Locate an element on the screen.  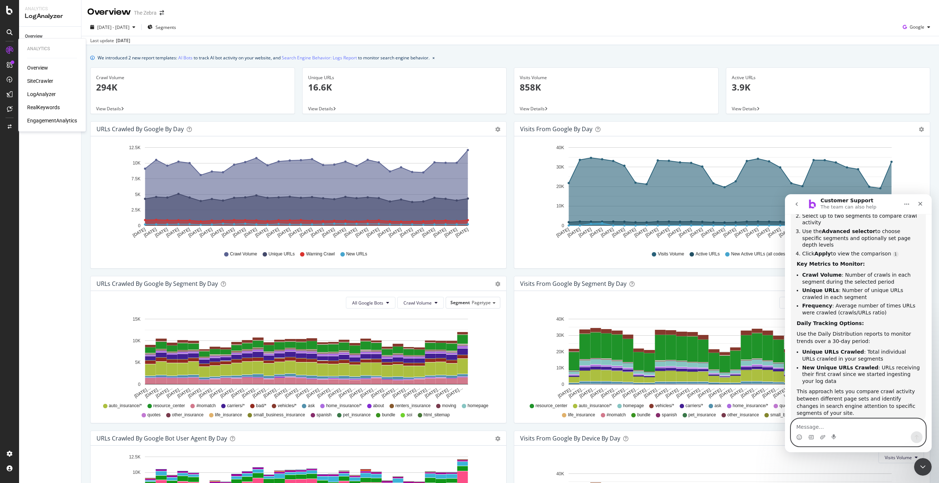
a: Source reference 9276138: is located at coordinates (111, 60).